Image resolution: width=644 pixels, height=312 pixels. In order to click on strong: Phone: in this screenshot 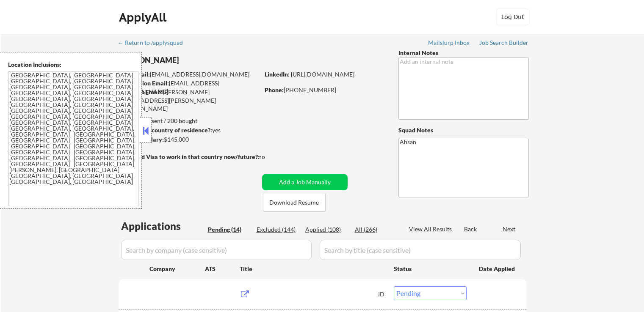, I will do `click(274, 90)`.